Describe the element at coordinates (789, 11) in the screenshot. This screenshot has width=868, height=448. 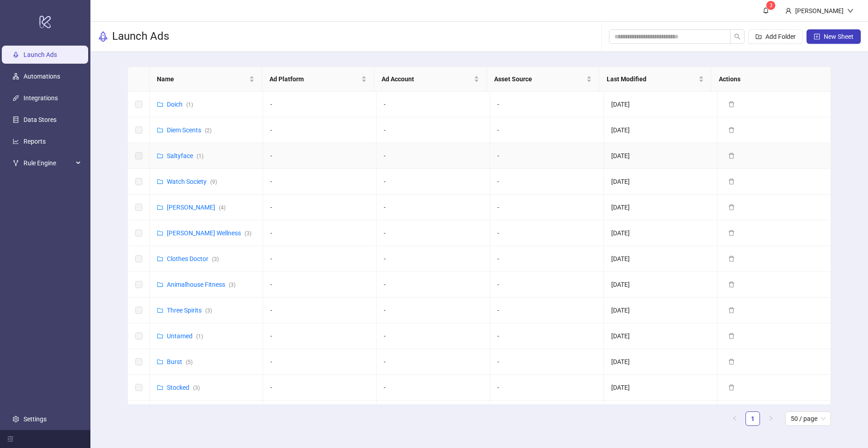
I see `span: user` at that location.